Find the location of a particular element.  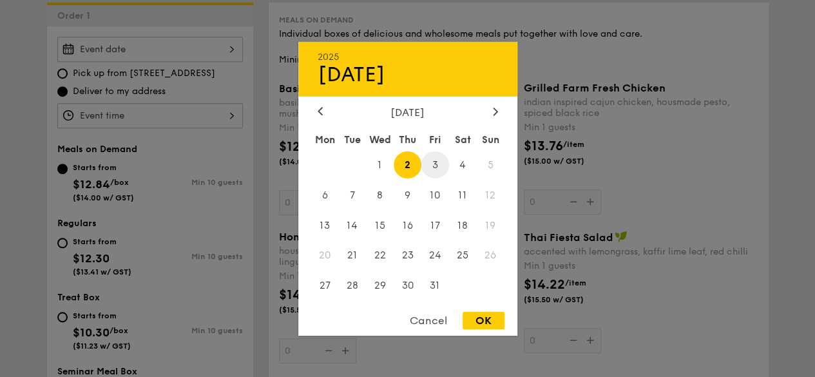

span: 25 is located at coordinates (462, 255).